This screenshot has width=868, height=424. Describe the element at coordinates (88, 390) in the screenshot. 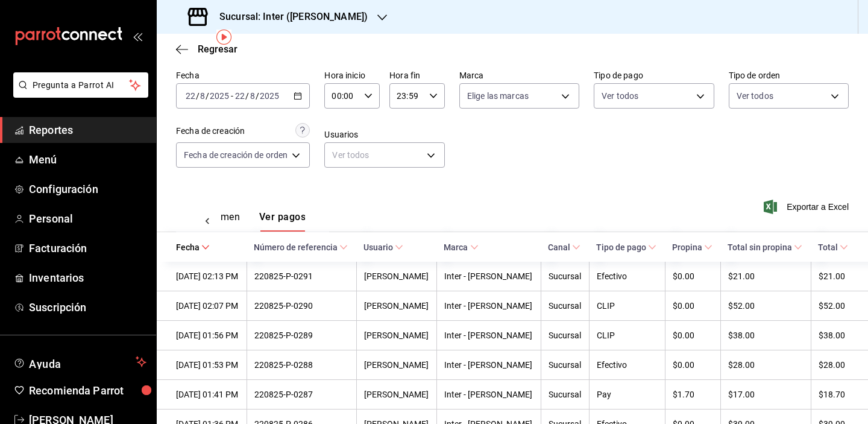

I see `span: Recomienda Parrot` at that location.